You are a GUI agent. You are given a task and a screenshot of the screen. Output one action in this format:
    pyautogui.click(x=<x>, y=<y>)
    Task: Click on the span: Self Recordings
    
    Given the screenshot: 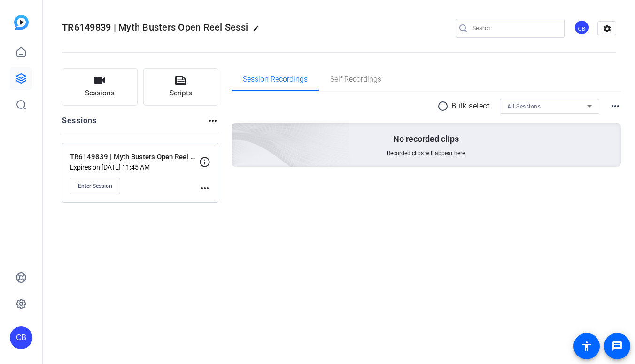 What is the action you would take?
    pyautogui.click(x=355, y=80)
    